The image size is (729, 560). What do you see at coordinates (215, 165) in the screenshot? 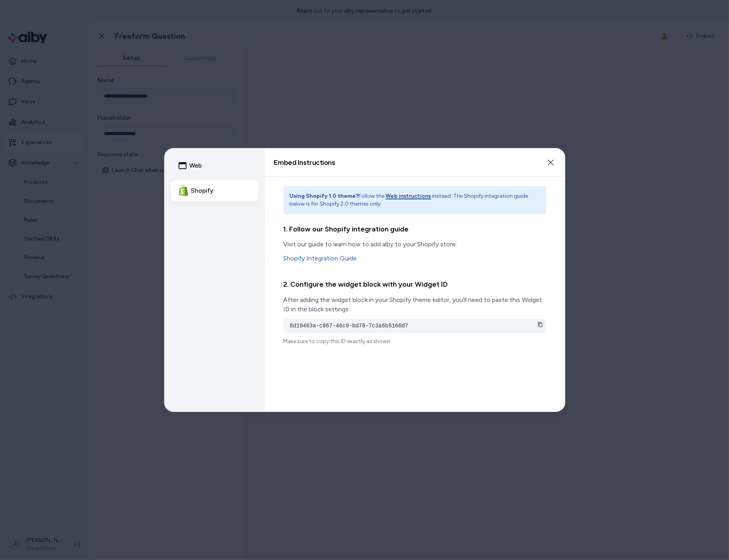
I see `button: Web` at bounding box center [215, 165].